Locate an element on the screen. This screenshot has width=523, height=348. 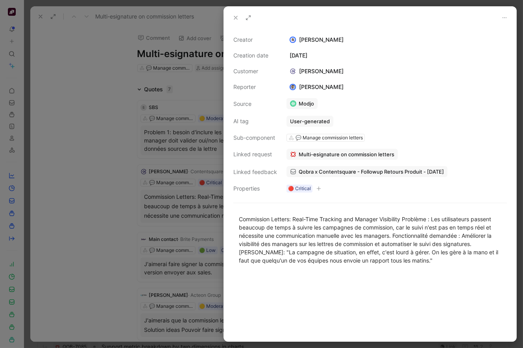
div: Commission Letters: Real-Time Tracking and Manager Visibility Problème : Les utilisateurs passent... is located at coordinates (370, 240).